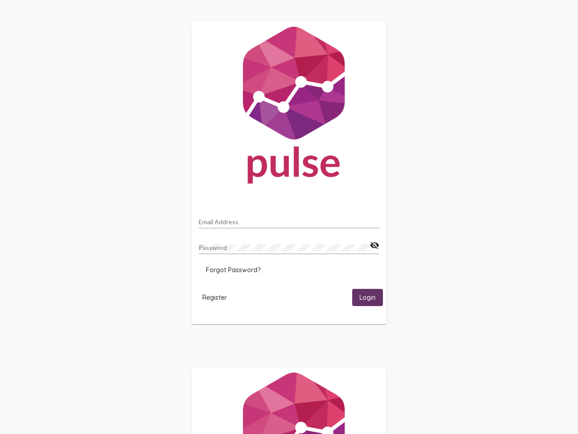  I want to click on span: Login, so click(368, 298).